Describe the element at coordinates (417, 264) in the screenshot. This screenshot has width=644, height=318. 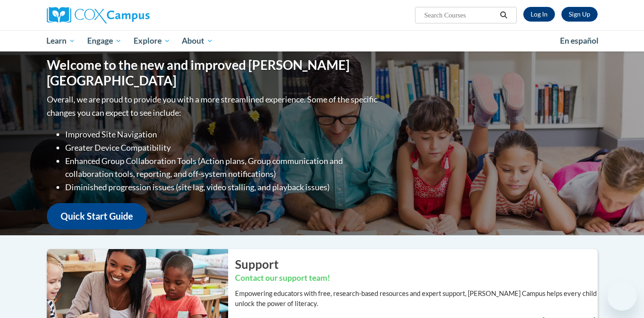
I see `h2: Support` at that location.